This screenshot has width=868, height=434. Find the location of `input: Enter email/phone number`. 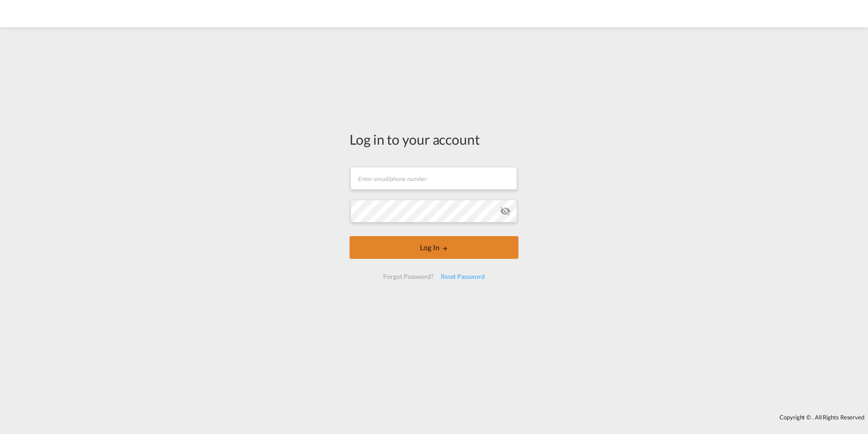

input: Enter email/phone number is located at coordinates (434, 178).